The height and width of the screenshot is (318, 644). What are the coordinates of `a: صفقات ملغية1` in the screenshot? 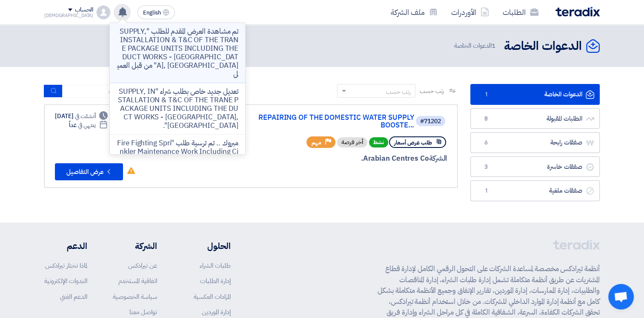 It's located at (535, 190).